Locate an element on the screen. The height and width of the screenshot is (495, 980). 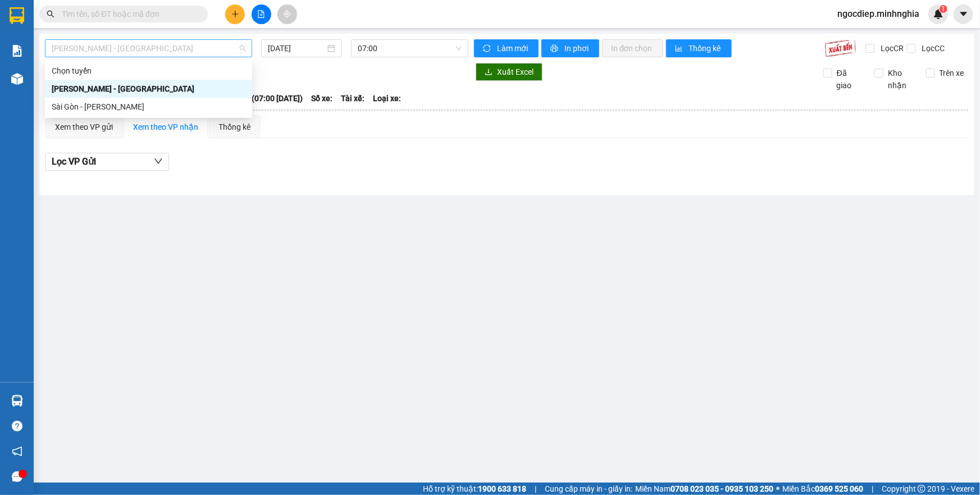
span: file-add is located at coordinates (261, 14).